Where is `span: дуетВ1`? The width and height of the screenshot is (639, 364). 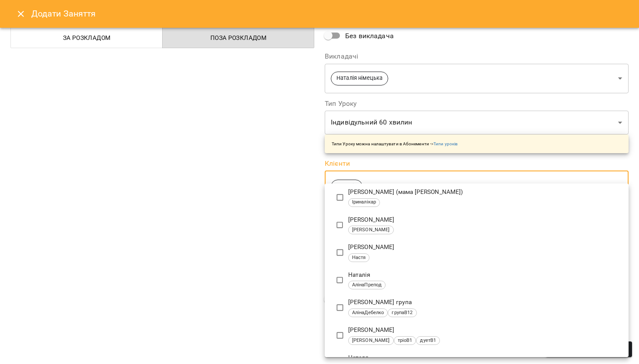
span: дуетВ1 is located at coordinates (428, 340).